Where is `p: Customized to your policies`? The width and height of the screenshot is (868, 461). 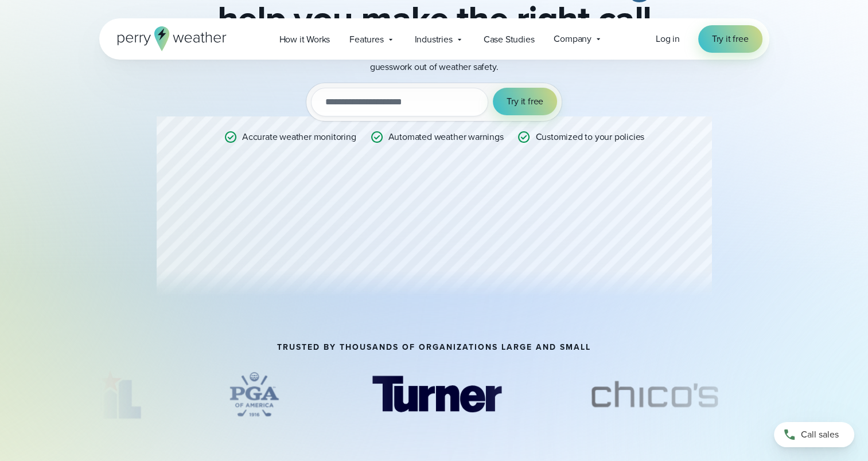 p: Customized to your policies is located at coordinates (590, 137).